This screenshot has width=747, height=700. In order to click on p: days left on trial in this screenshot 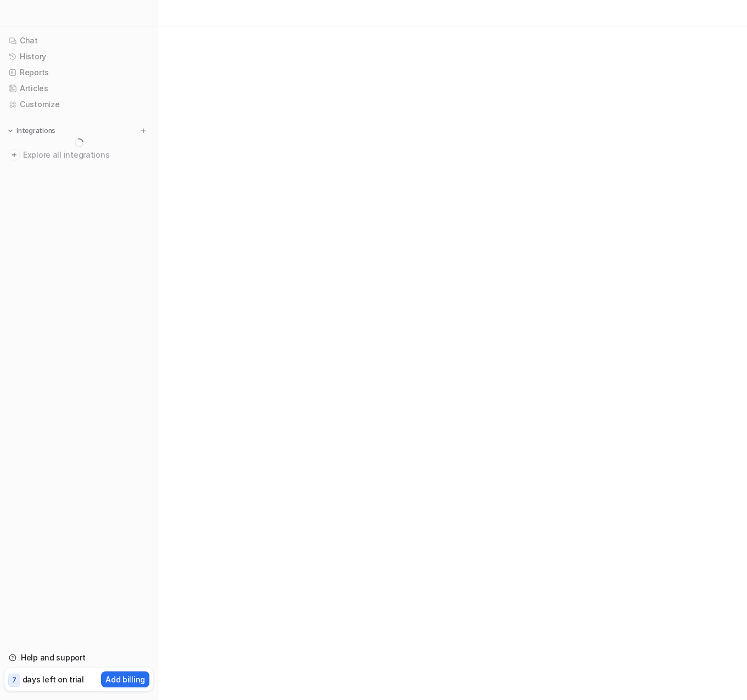, I will do `click(53, 679)`.